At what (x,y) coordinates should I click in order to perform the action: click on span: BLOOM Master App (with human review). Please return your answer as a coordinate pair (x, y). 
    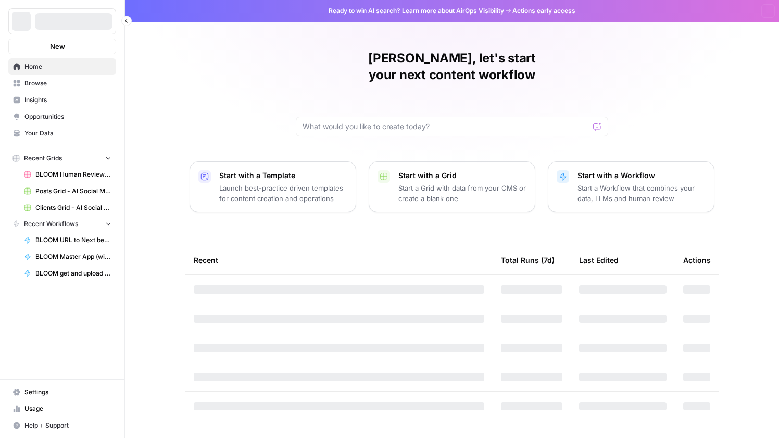
    Looking at the image, I should click on (73, 257).